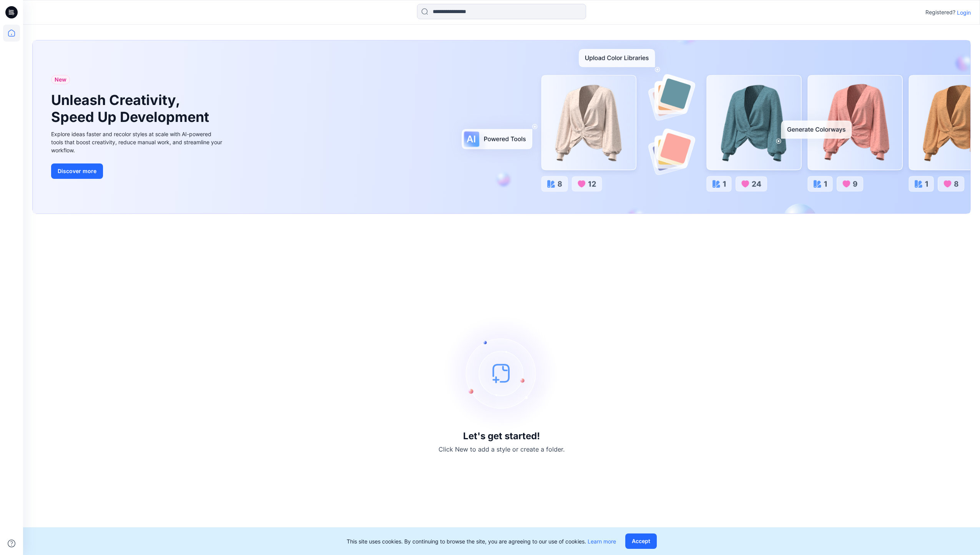 The image size is (980, 555). Describe the element at coordinates (964, 12) in the screenshot. I see `p: Login` at that location.